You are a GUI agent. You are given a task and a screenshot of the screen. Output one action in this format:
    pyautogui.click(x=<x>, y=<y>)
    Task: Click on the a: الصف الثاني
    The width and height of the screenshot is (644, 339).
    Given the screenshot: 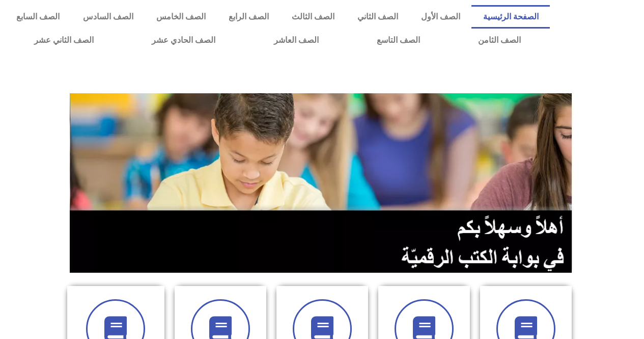 What is the action you would take?
    pyautogui.click(x=377, y=17)
    